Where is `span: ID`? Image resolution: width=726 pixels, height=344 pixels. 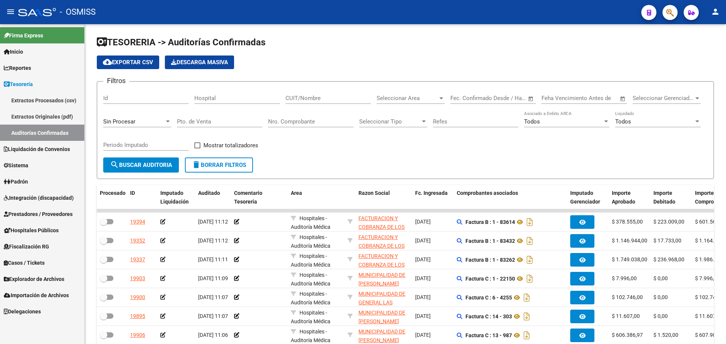 span: ID is located at coordinates (132, 193).